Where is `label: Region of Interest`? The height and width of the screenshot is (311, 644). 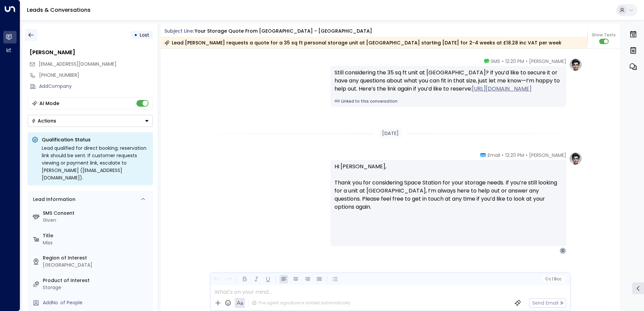 label: Region of Interest is located at coordinates (96, 258).